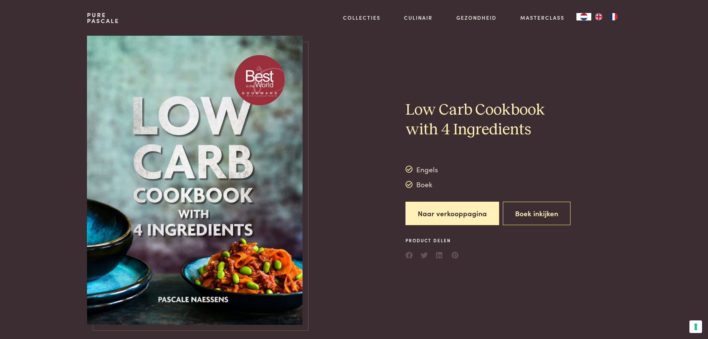  What do you see at coordinates (452, 213) in the screenshot?
I see `a: Naar verkooppagina` at bounding box center [452, 213].